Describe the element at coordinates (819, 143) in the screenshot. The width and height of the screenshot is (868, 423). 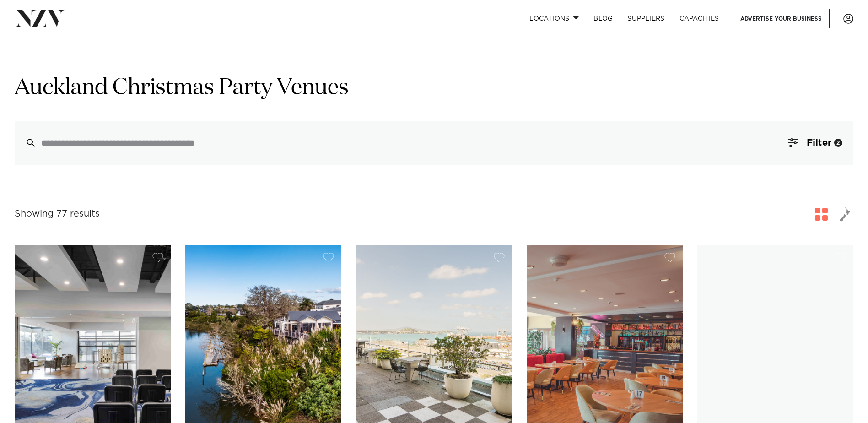
I see `span: Filter` at that location.